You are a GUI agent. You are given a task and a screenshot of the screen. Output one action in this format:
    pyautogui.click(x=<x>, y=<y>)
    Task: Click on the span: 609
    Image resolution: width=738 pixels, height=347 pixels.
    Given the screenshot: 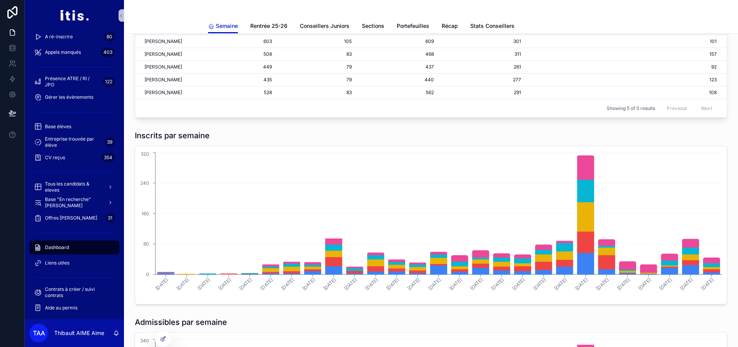 What is the action you would take?
    pyautogui.click(x=397, y=41)
    